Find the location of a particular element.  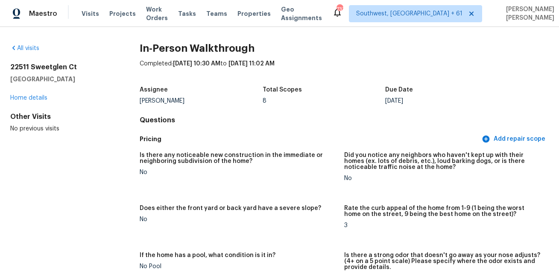

span: Visits is located at coordinates (90, 14).